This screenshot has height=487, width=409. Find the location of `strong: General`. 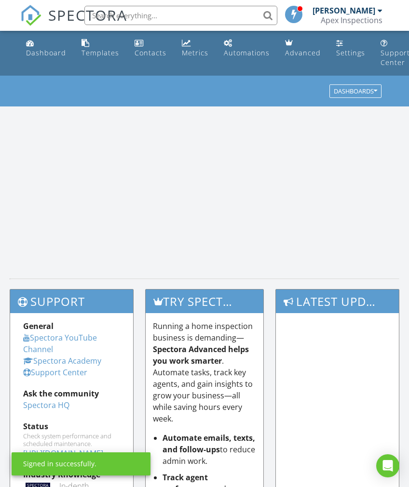

strong: General is located at coordinates (38, 326).